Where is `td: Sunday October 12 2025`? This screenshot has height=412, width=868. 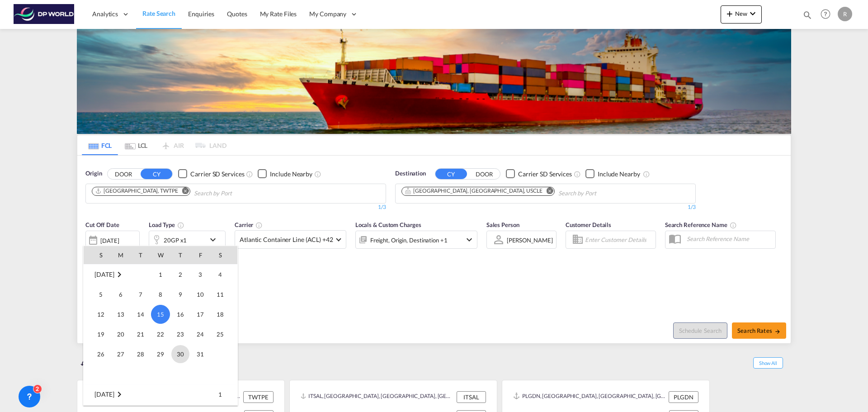 td: Sunday October 12 2025 is located at coordinates (97, 314).